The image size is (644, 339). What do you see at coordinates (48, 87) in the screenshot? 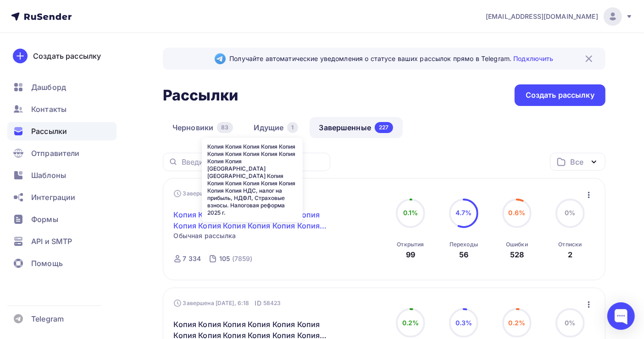
I see `span: Дашборд` at bounding box center [48, 87].